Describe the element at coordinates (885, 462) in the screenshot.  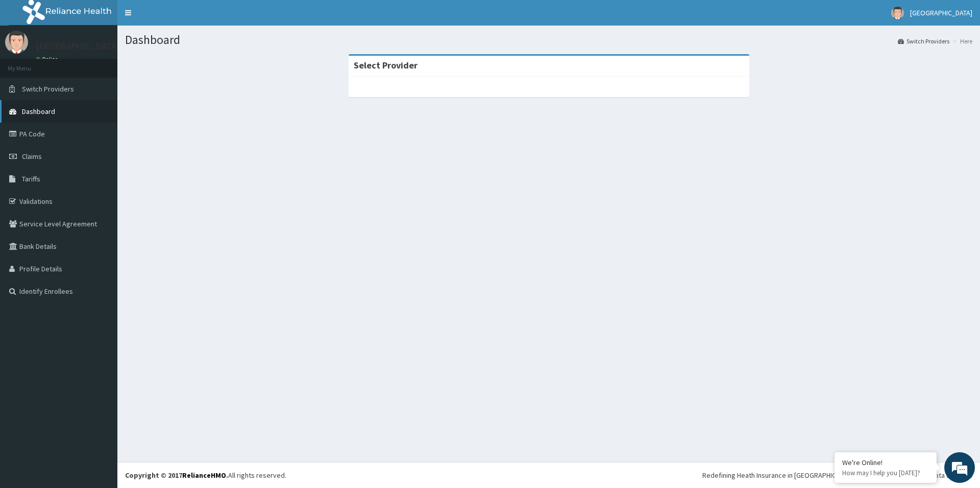
I see `div: We're Online!` at that location.